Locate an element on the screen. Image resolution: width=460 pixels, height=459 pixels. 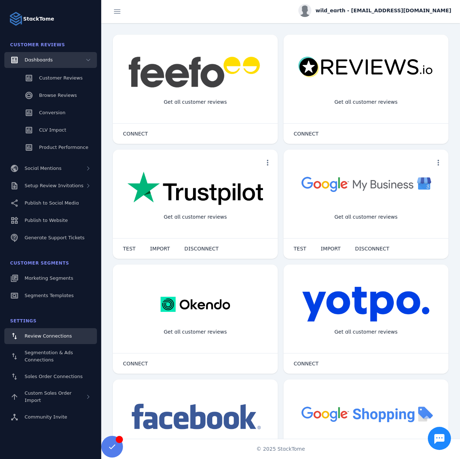
a: Conversion is located at coordinates (51, 113).